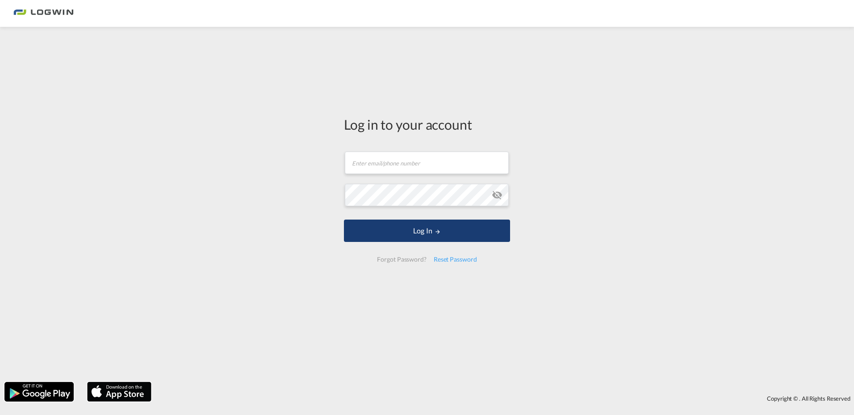  Describe the element at coordinates (497, 195) in the screenshot. I see `md-icon: icon-eye-off` at that location.